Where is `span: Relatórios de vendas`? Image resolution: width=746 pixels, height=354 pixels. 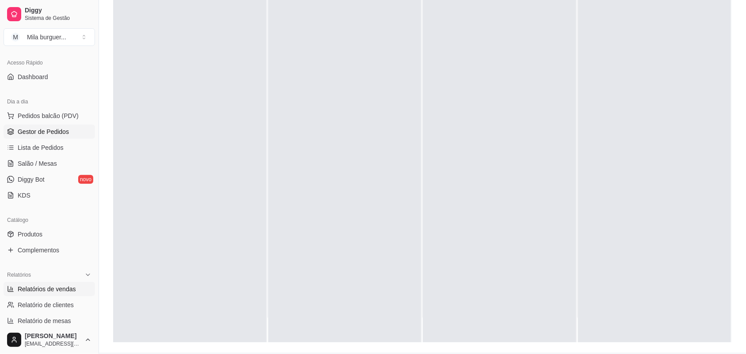 span: Relatórios de vendas is located at coordinates (47, 289).